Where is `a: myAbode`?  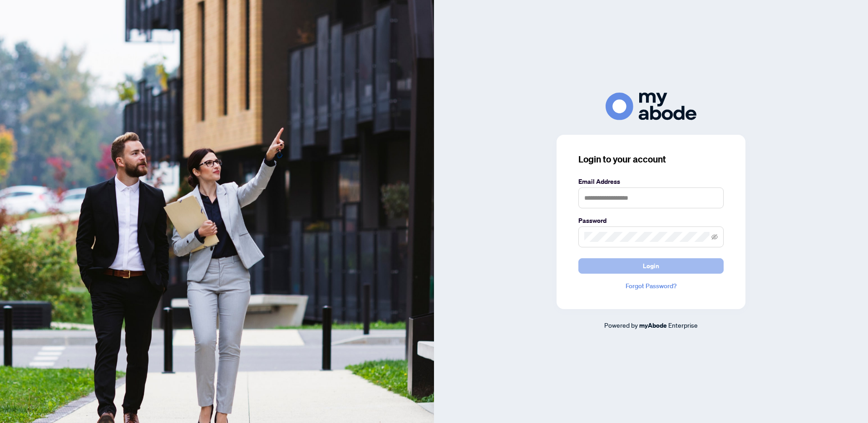 a: myAbode is located at coordinates (652, 326).